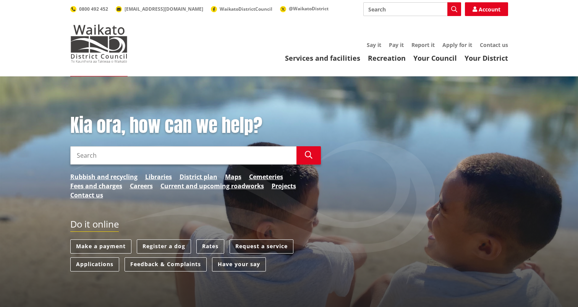 This screenshot has width=578, height=307. Describe the element at coordinates (435, 58) in the screenshot. I see `a: Your Council` at that location.